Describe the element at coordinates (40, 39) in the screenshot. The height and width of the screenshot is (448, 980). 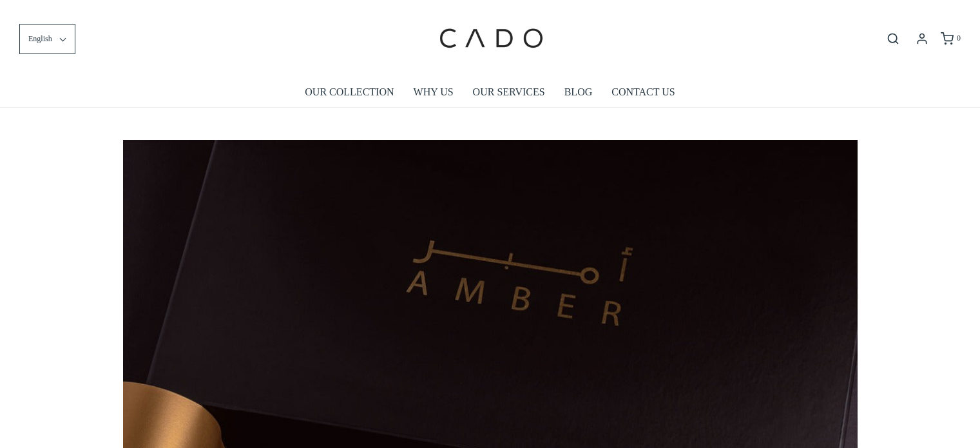
I see `span: English` at that location.